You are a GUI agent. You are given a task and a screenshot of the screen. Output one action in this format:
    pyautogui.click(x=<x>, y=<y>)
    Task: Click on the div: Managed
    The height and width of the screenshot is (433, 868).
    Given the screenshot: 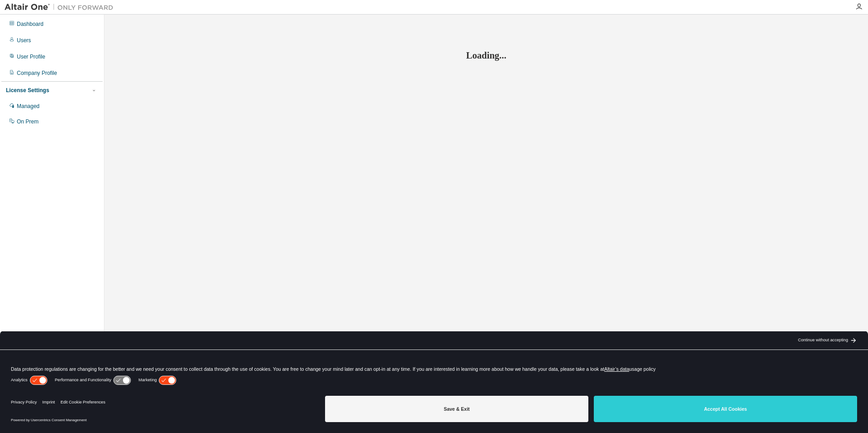 What is the action you would take?
    pyautogui.click(x=28, y=106)
    